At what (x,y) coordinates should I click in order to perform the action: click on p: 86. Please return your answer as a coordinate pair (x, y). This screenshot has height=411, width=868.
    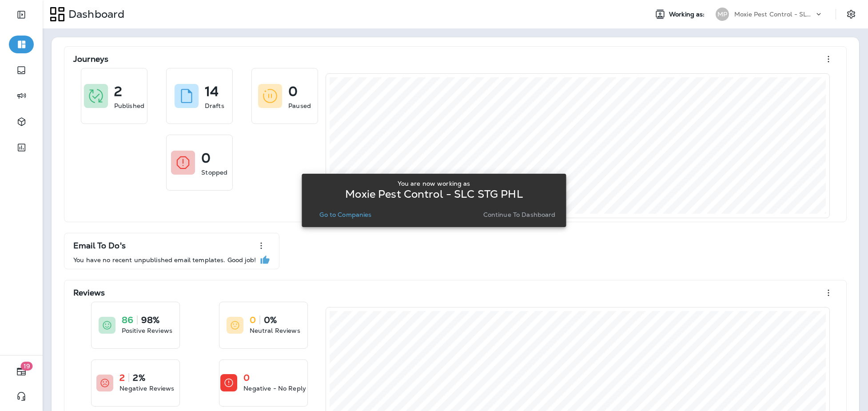
    Looking at the image, I should click on (128, 320).